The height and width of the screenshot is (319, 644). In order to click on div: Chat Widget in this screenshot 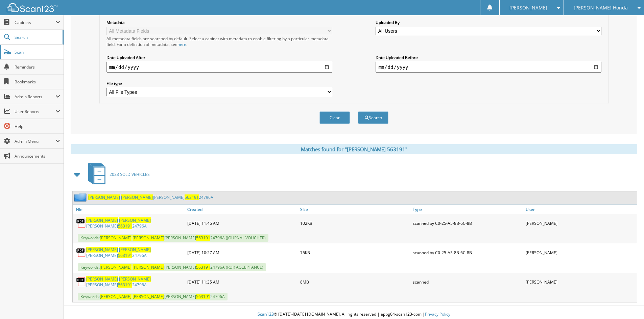, I will do `click(627, 303)`.